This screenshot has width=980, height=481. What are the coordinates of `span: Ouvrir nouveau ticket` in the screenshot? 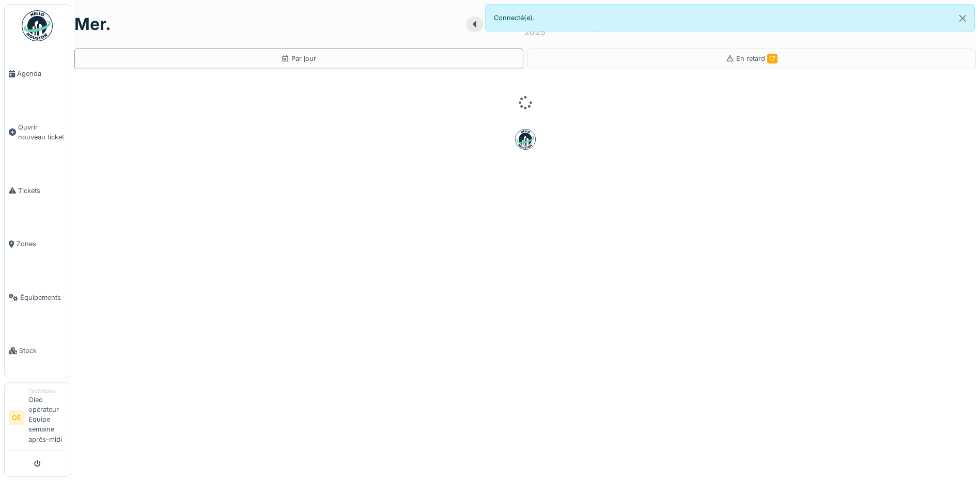 It's located at (42, 133).